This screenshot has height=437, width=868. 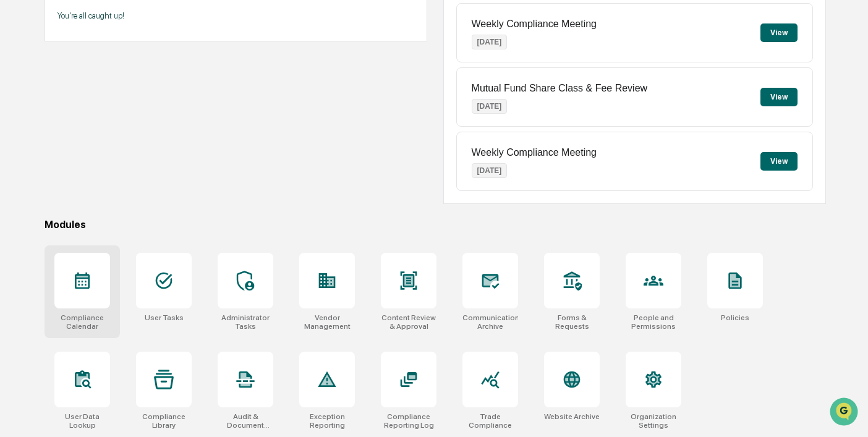 I want to click on a: Powered byPylon, so click(x=118, y=214).